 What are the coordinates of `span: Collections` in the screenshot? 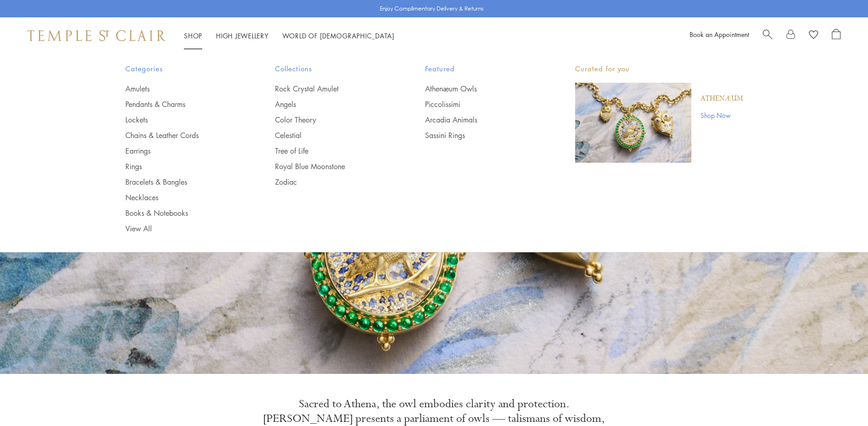 It's located at (331, 69).